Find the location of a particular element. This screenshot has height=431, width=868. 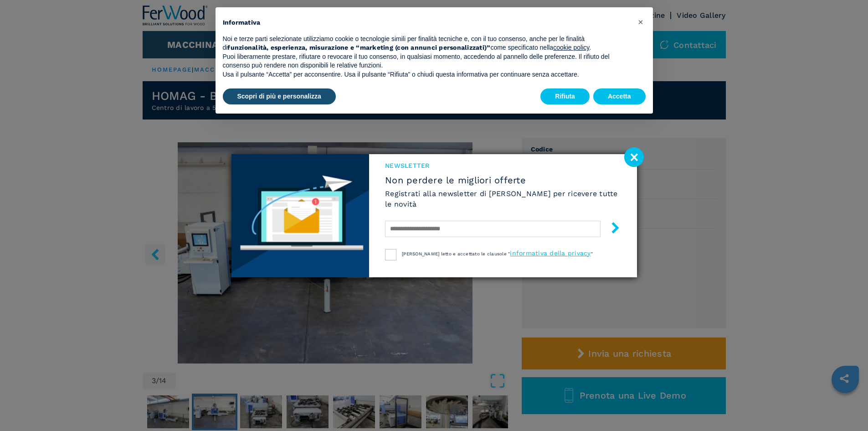

strong: funzionalità, esperienza, misurazione e “marketing (con annunci personalizzati)” is located at coordinates (359, 47).